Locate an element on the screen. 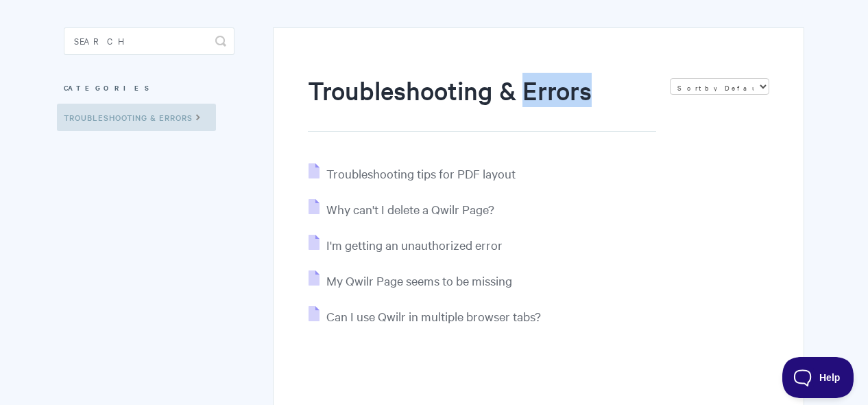 This screenshot has width=868, height=405. a: Troubleshooting tips for PDF layout is located at coordinates (412, 173).